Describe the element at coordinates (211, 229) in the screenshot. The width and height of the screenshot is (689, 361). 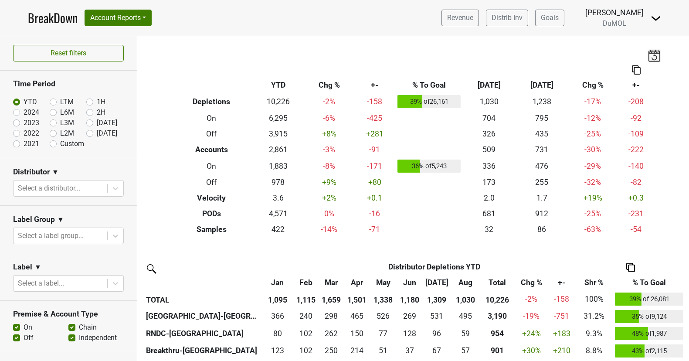
I see `th: Samples` at that location.